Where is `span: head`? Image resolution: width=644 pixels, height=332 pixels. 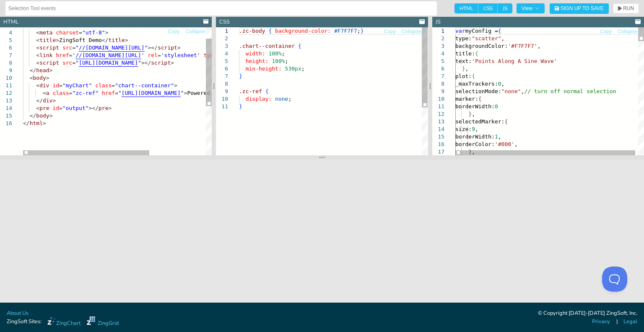
span: head is located at coordinates (42, 70).